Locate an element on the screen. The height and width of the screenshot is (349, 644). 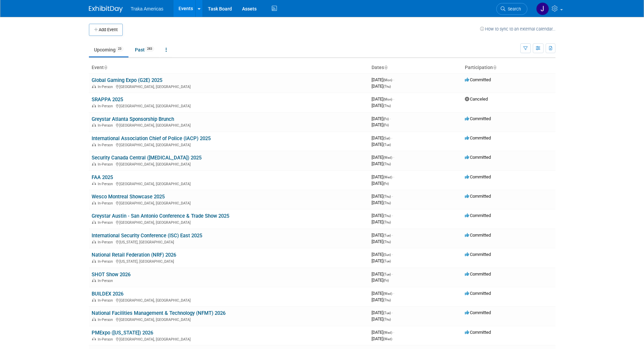
a: International Security Conference (ISC) East 2025 is located at coordinates (146, 236).